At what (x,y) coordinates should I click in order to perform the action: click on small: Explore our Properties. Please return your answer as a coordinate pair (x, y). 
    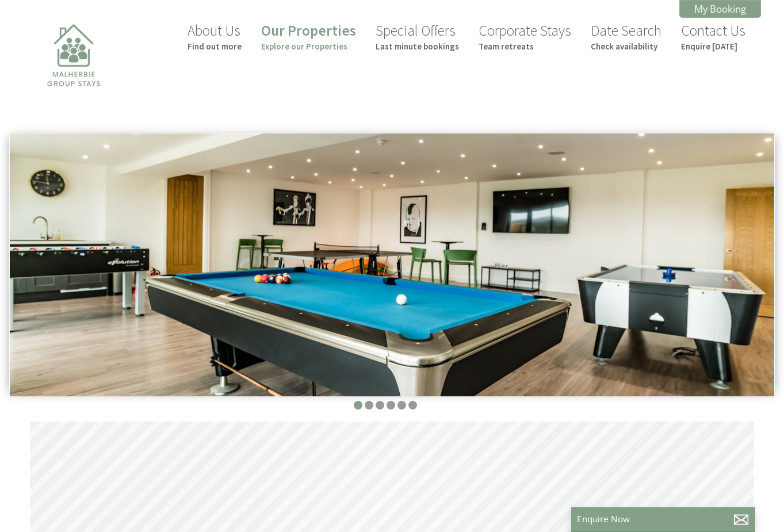
    Looking at the image, I should click on (308, 46).